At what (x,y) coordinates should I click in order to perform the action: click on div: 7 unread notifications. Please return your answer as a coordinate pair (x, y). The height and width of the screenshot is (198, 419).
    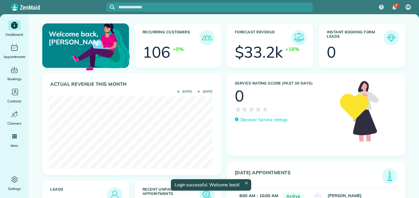
    Looking at the image, I should click on (394, 7).